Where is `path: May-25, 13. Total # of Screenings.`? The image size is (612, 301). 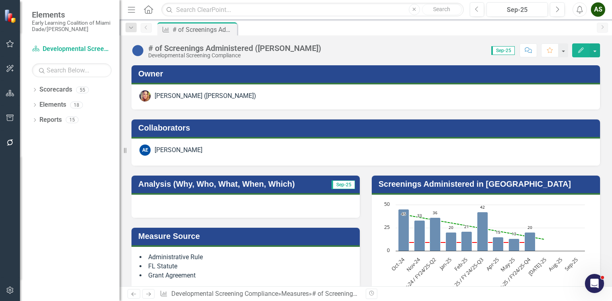 path: May-25, 13. Total # of Screenings. is located at coordinates (514, 245).